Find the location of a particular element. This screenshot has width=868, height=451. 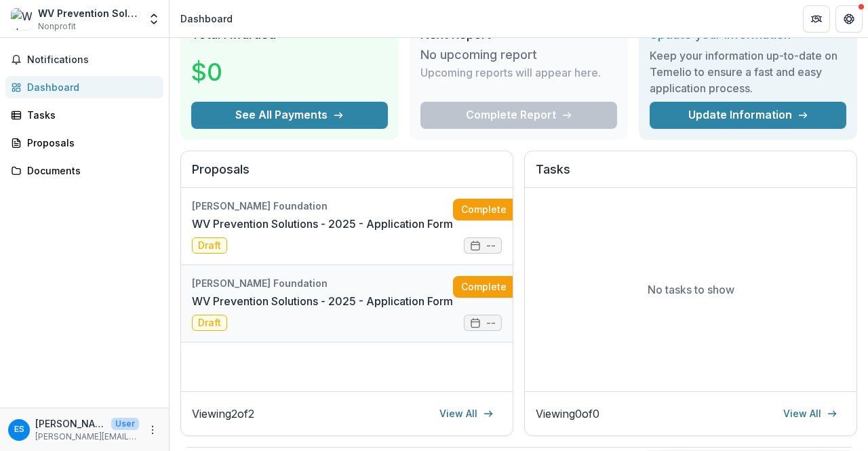

button: Open entity switcher is located at coordinates (154, 19).